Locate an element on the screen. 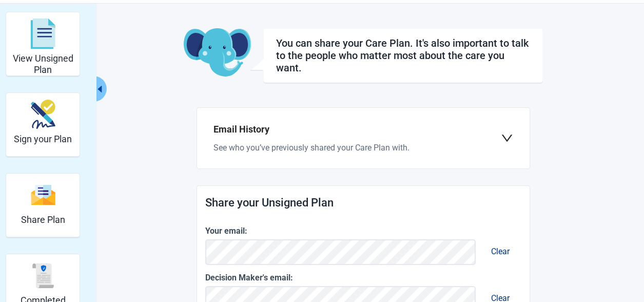 The image size is (644, 302). div: Sign your Plan is located at coordinates (43, 124).